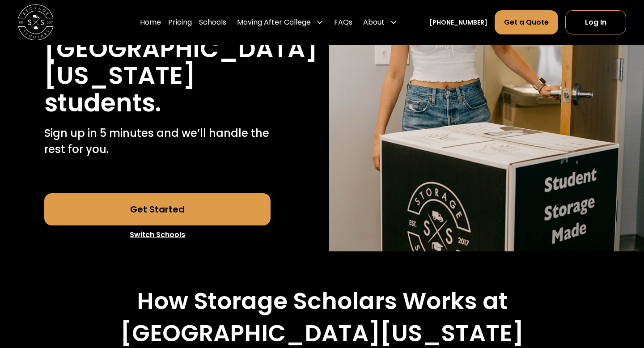  I want to click on a: Schools, so click(213, 22).